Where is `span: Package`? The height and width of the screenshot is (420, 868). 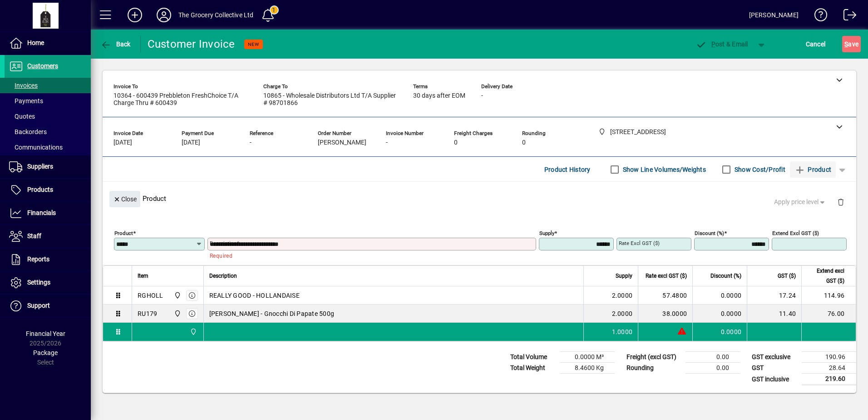
span: Package is located at coordinates (46, 352).